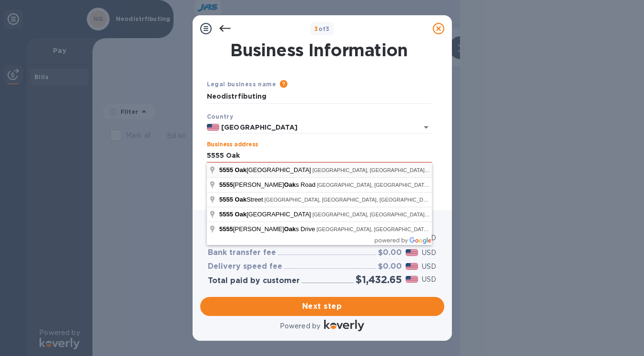 The width and height of the screenshot is (644, 356). I want to click on input: Enter legal business name, so click(319, 97).